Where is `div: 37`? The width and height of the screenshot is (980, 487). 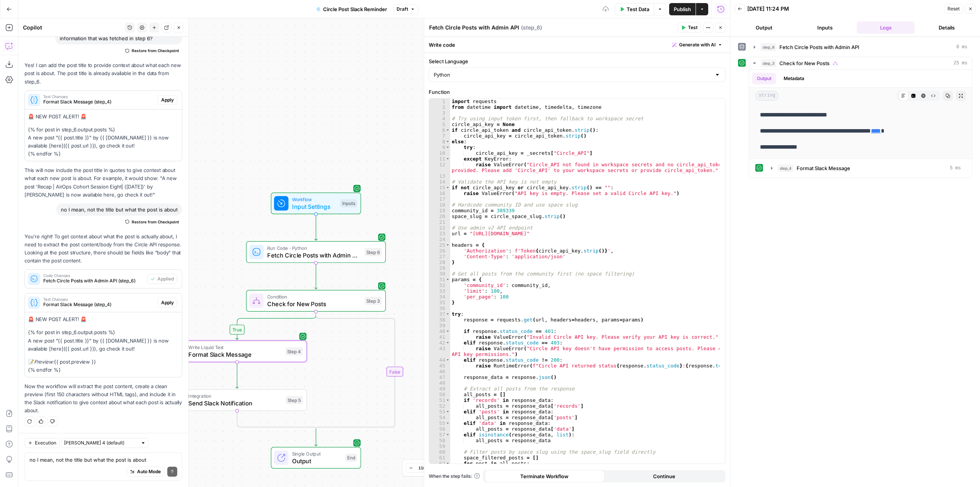
div: 37 is located at coordinates (439, 314).